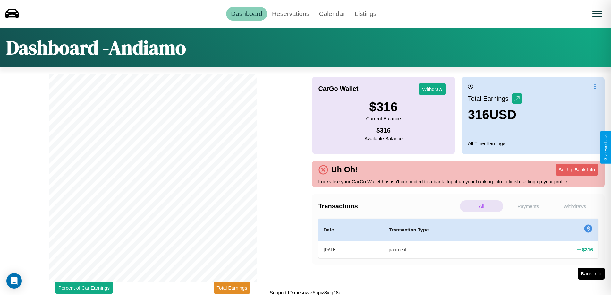  What do you see at coordinates (432, 89) in the screenshot?
I see `button: Withdraw` at bounding box center [432, 89].